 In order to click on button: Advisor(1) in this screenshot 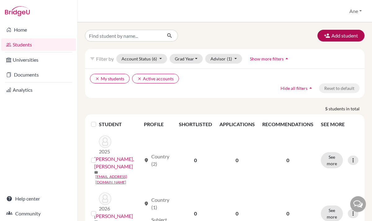, I will do `click(224, 59)`.